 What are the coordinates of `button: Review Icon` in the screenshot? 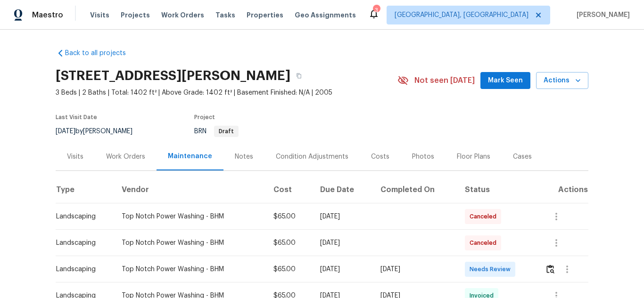 It's located at (550, 269).